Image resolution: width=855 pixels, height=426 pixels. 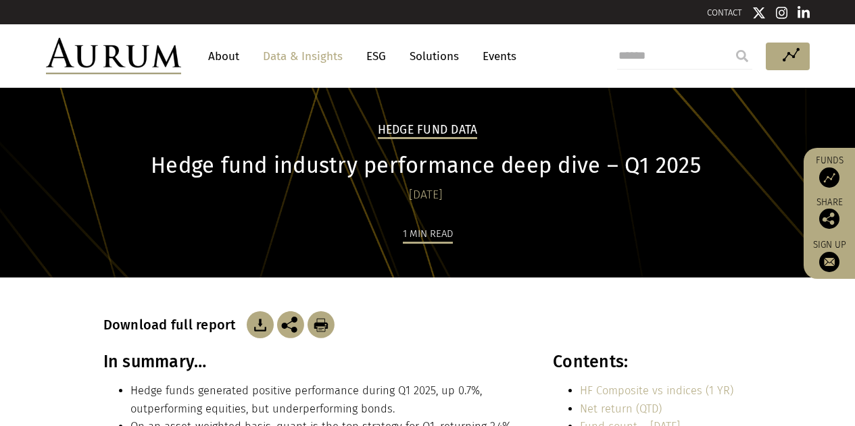 What do you see at coordinates (620, 409) in the screenshot?
I see `a: Net return (QTD)` at bounding box center [620, 409].